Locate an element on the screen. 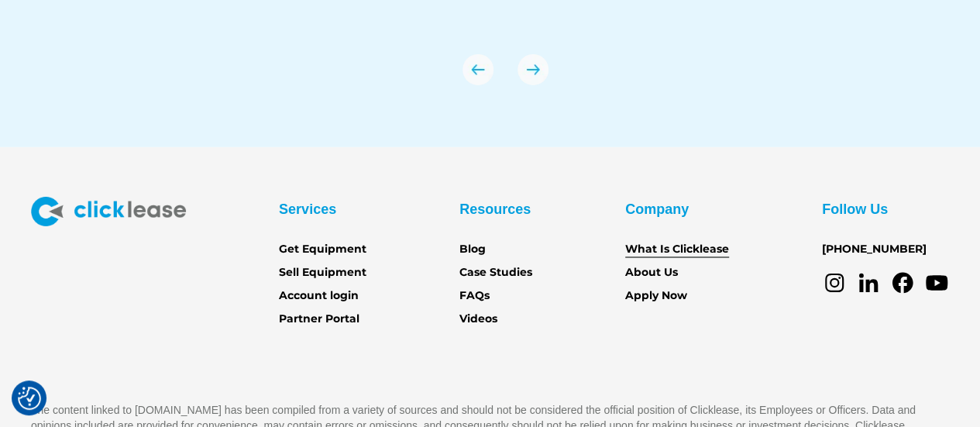  a: About Us is located at coordinates (652, 273).